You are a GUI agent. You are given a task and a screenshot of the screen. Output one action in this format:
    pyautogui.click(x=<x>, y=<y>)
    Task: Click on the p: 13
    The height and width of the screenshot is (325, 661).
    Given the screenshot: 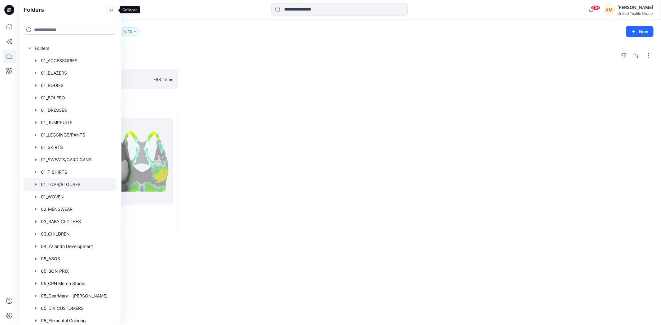 What is the action you would take?
    pyautogui.click(x=130, y=32)
    